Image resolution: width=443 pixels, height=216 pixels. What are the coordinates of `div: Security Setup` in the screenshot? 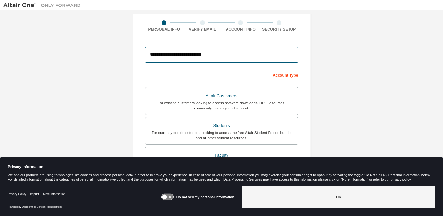 It's located at (279, 29).